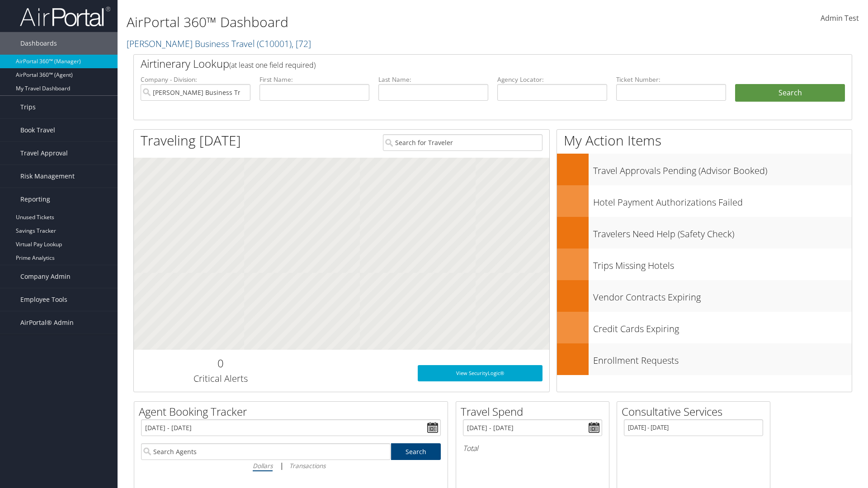 The width and height of the screenshot is (868, 488). I want to click on label: Last Name:, so click(433, 80).